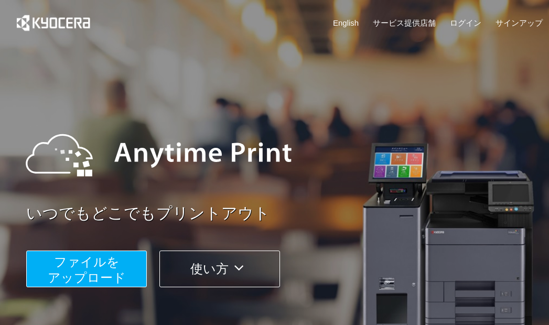 This screenshot has width=549, height=325. Describe the element at coordinates (345, 23) in the screenshot. I see `a: English` at that location.